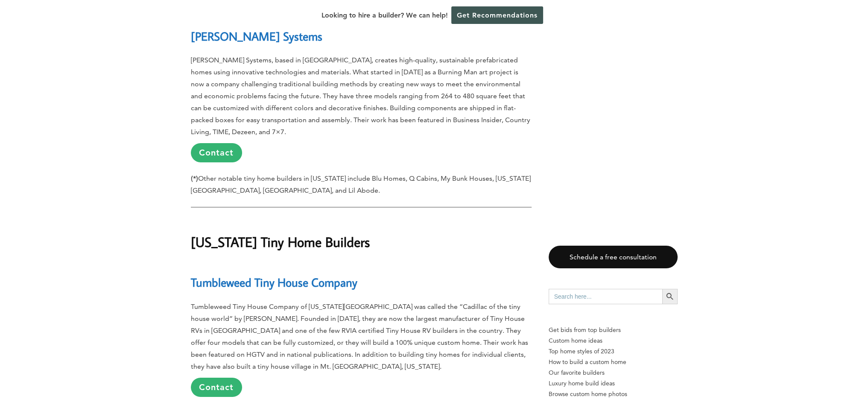 The width and height of the screenshot is (868, 420). I want to click on a: How to build a custom home, so click(613, 362).